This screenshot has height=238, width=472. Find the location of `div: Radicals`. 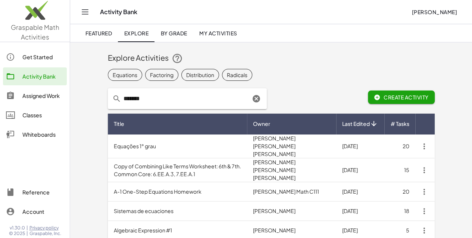

div: Radicals is located at coordinates (237, 75).